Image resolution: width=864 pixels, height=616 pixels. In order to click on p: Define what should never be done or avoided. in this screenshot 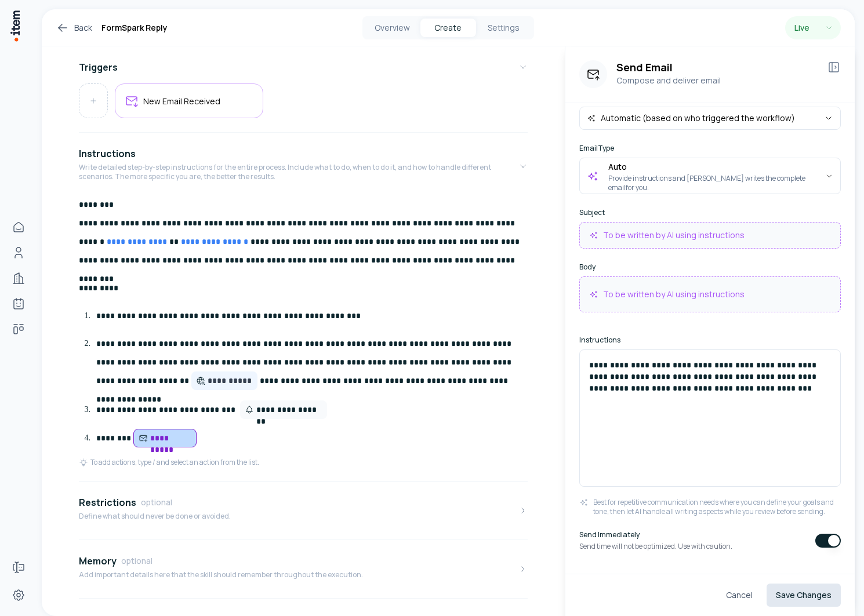, I will do `click(155, 517)`.